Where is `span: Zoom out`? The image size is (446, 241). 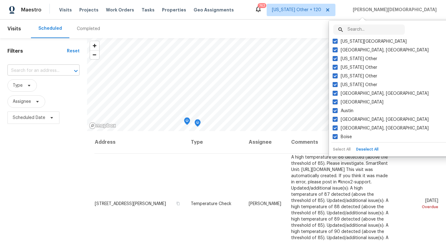
span: Zoom out is located at coordinates (94, 55).